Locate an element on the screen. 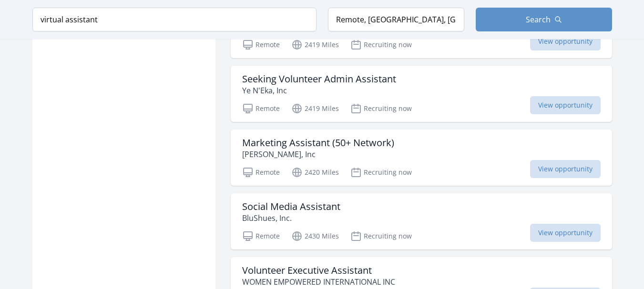 Image resolution: width=644 pixels, height=289 pixels. input: Location is located at coordinates (396, 19).